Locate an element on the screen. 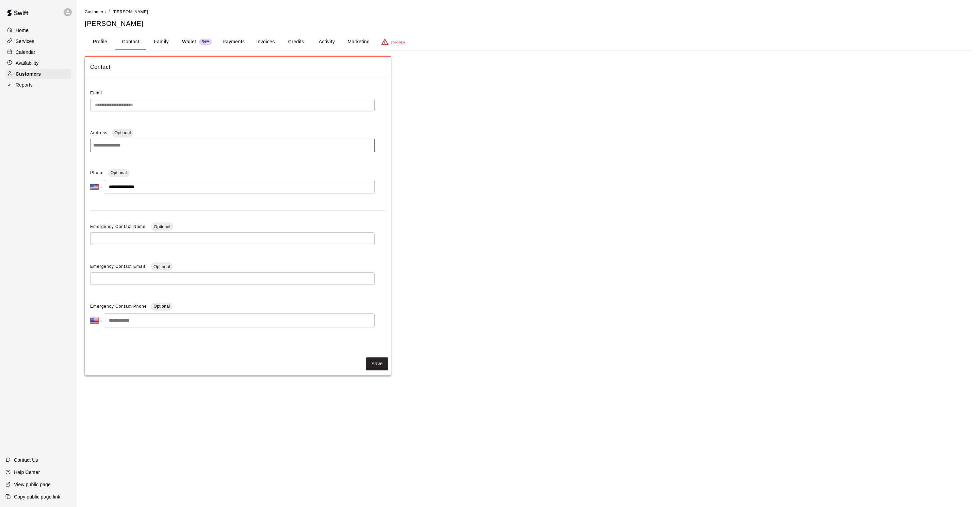  div: Availability is located at coordinates (38, 63).